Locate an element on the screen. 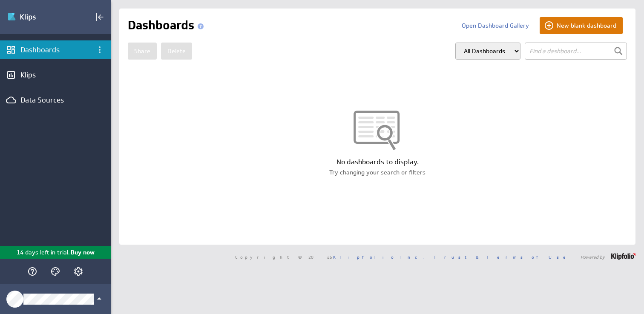  span: Copyright © 2025 is located at coordinates (330, 257).